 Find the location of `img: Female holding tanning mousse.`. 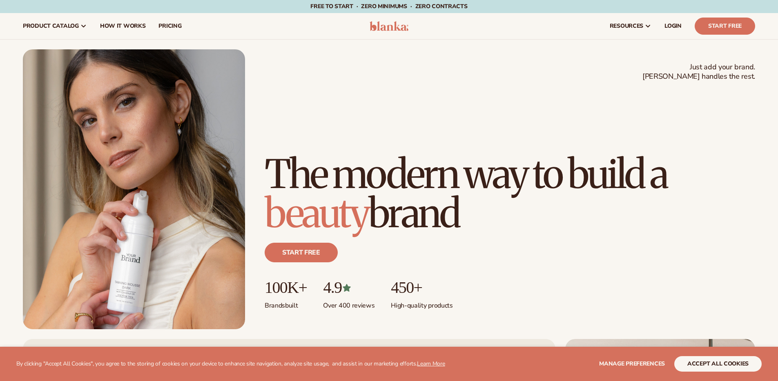

img: Female holding tanning mousse. is located at coordinates (134, 189).